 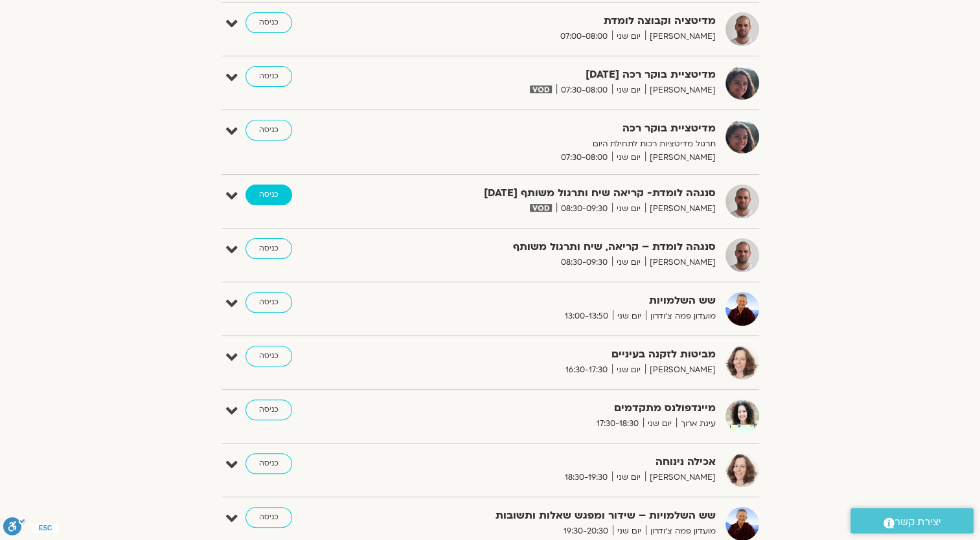 I want to click on strong: מביטות לזקנה בעיניים, so click(x=557, y=354).